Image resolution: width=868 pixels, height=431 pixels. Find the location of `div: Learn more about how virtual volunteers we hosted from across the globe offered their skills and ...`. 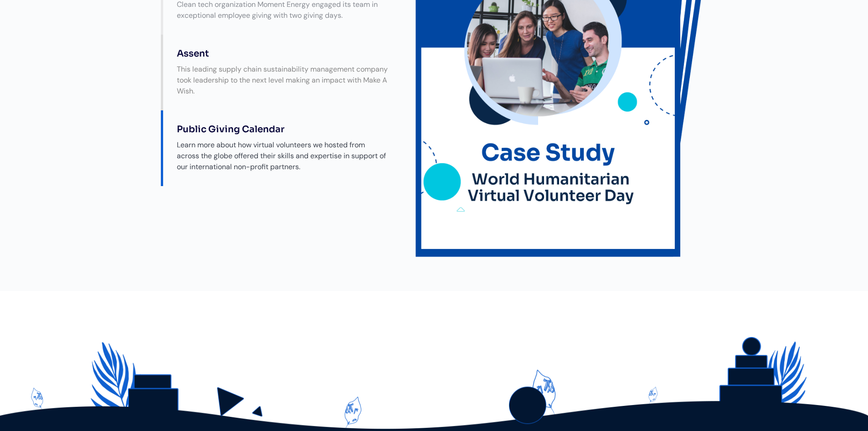

div: Learn more about how virtual volunteers we hosted from across the globe offered their skills and ... is located at coordinates (282, 156).